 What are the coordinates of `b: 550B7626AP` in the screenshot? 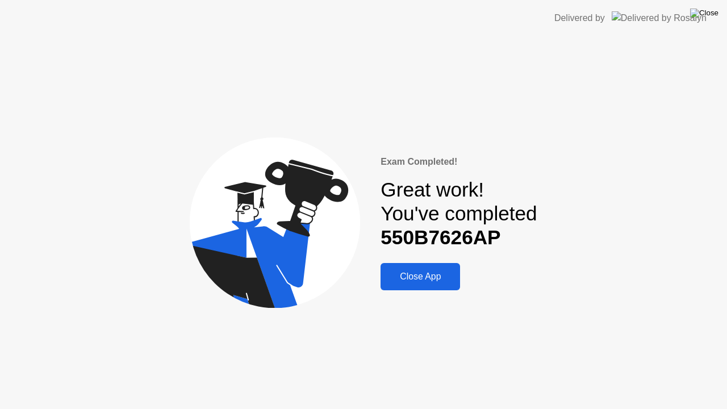 It's located at (440, 237).